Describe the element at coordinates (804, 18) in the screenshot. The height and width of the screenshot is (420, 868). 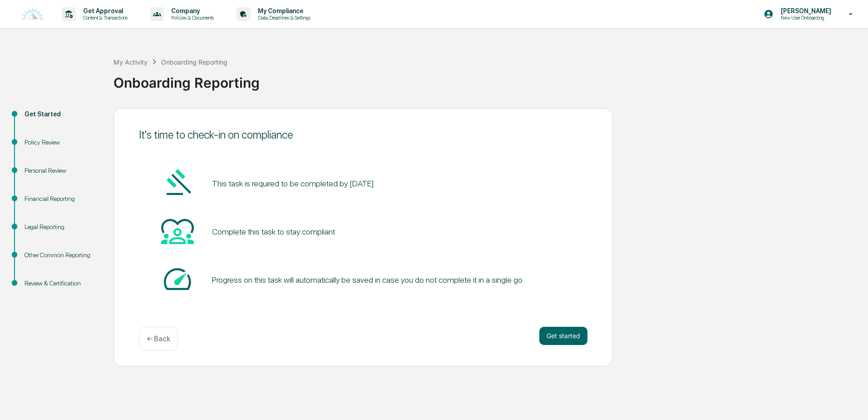
I see `p: New User Onboarding` at that location.